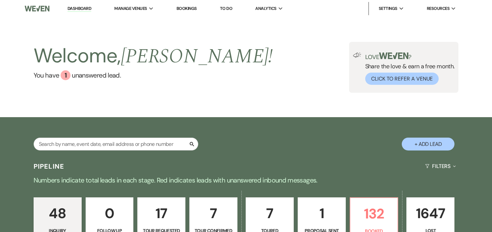 The height and width of the screenshot is (232, 492). Describe the element at coordinates (226, 8) in the screenshot. I see `a: To Do` at that location.